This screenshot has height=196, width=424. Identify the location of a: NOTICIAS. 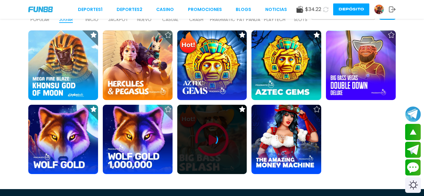
(276, 9).